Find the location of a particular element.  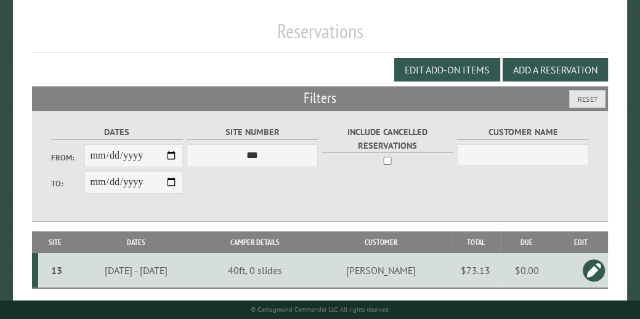

label: Dates is located at coordinates (117, 132).